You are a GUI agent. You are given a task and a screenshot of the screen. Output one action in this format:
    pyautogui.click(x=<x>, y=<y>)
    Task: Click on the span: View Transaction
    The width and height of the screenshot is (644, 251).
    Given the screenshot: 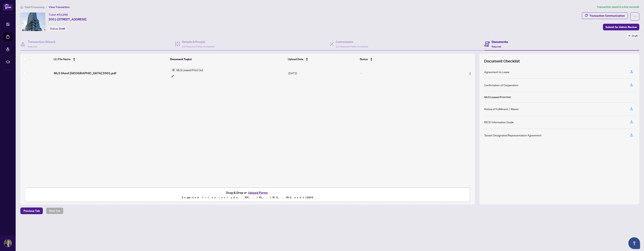 What is the action you would take?
    pyautogui.click(x=59, y=7)
    